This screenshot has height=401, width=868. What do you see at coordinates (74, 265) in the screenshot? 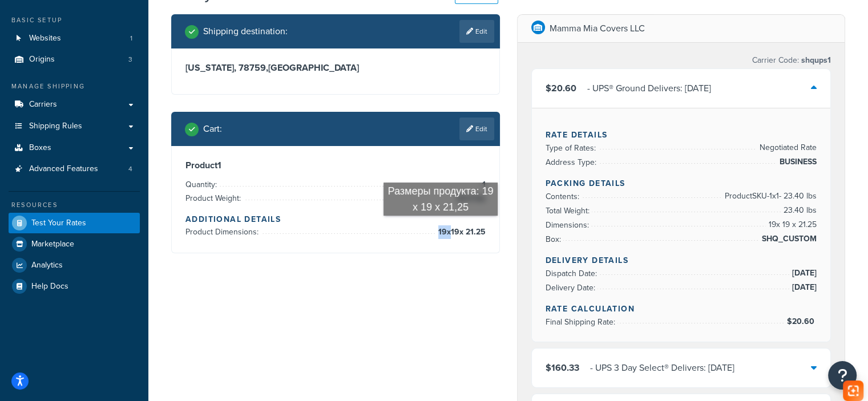
I see `li: Analytics` at bounding box center [74, 265].